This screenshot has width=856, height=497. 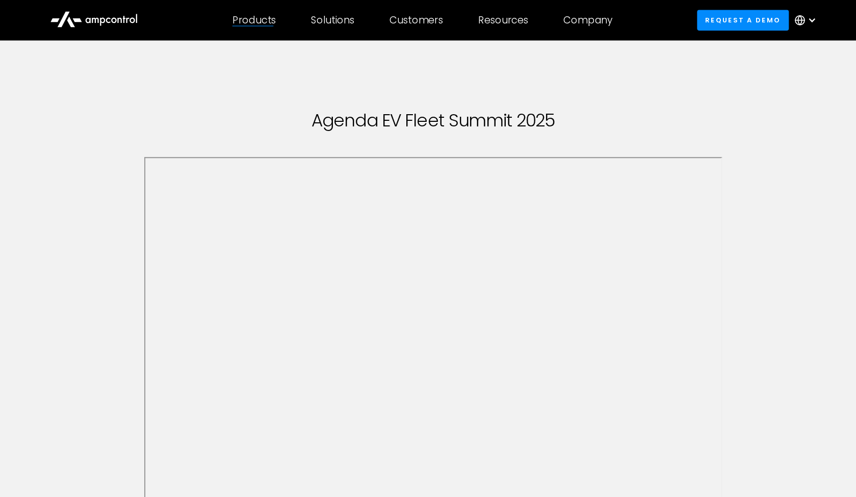 What do you see at coordinates (573, 19) in the screenshot?
I see `div: Company` at bounding box center [573, 19].